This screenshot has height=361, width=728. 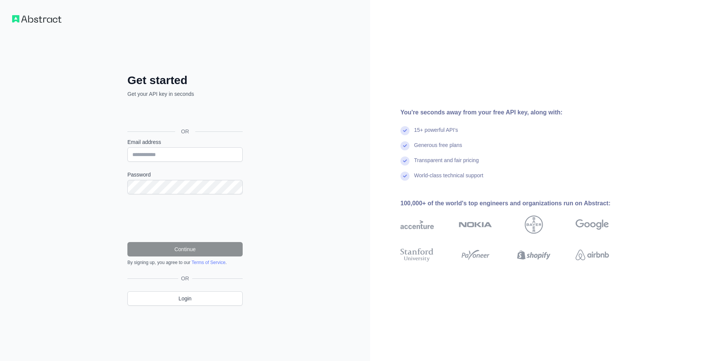 I want to click on img: google, so click(x=592, y=225).